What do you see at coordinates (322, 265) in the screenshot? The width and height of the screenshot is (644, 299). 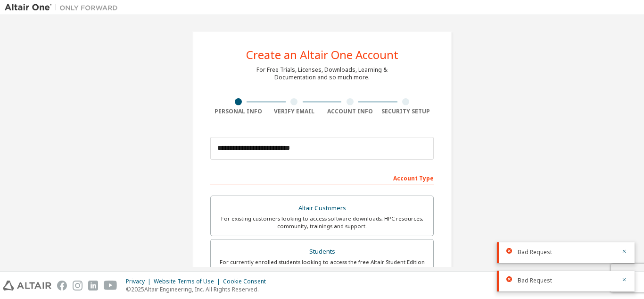 I see `div: For currently enrolled students looking to access the free Altair Student Edition bundle and all ...` at bounding box center [322, 265].